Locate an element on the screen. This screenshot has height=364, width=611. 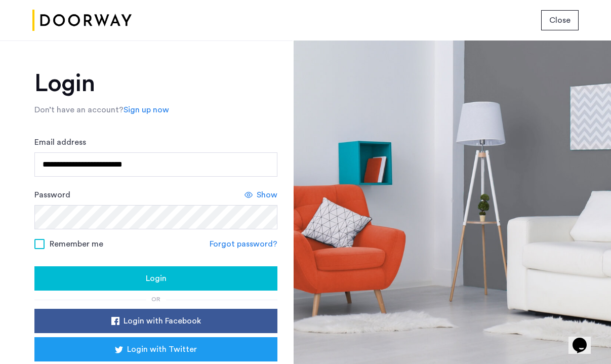
span: Close is located at coordinates (560, 20).